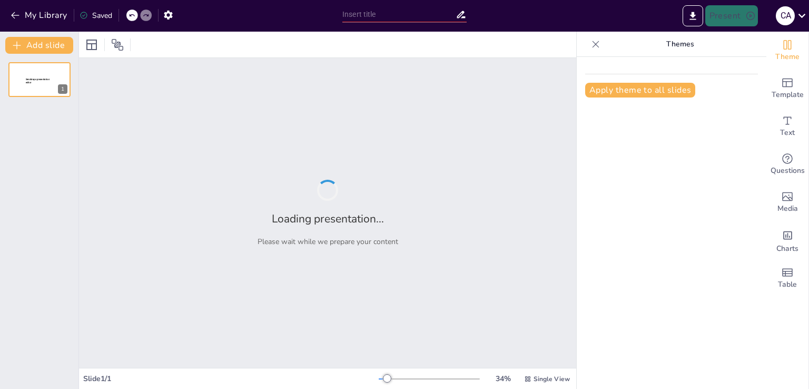  I want to click on span: Template, so click(788, 95).